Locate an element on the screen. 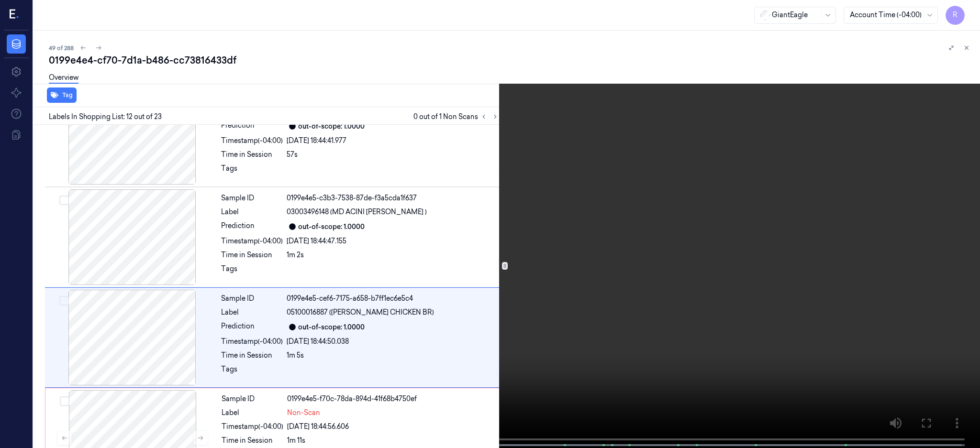 The width and height of the screenshot is (980, 448). span: Labels In Shopping List: 12 out of 23 is located at coordinates (105, 116).